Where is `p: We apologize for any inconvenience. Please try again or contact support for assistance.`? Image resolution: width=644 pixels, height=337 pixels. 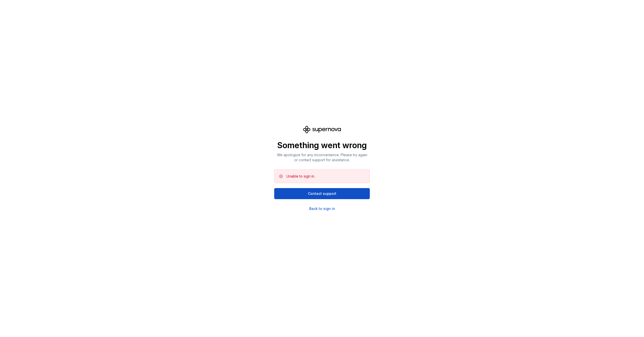
p: We apologize for any inconvenience. Please try again or contact support for assistance. is located at coordinates (322, 158).